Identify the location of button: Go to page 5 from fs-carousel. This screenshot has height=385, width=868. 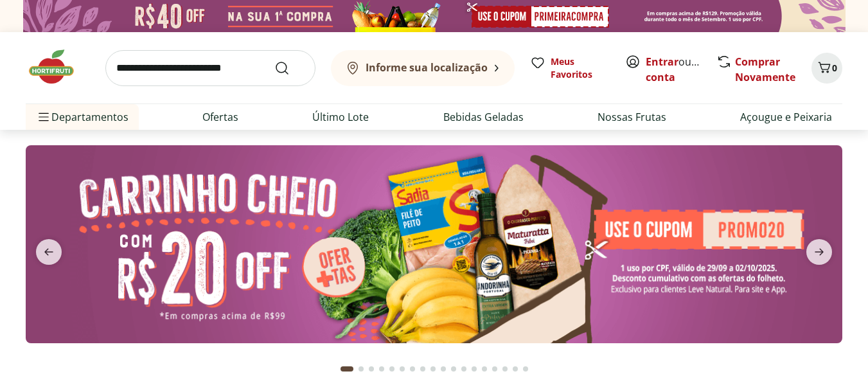
(392, 368).